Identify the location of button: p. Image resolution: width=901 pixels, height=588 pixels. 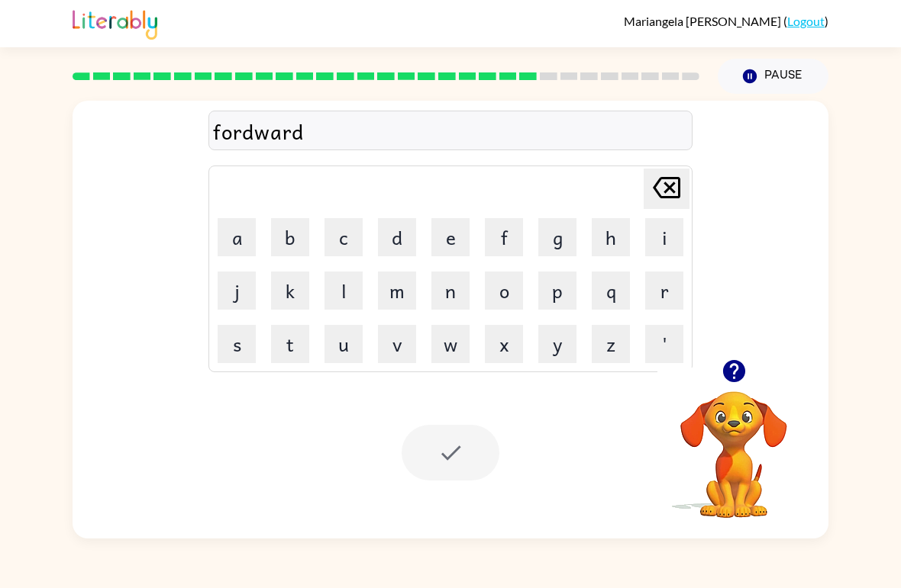
(557, 290).